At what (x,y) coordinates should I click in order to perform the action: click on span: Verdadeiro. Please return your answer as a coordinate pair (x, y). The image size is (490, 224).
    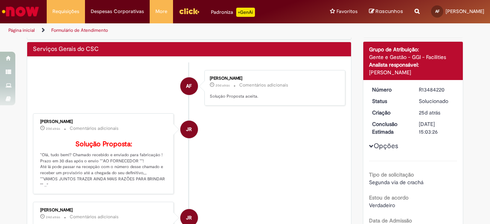
    Looking at the image, I should click on (382, 205).